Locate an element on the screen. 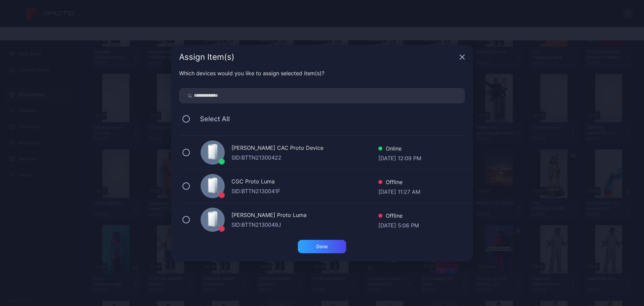 The width and height of the screenshot is (644, 306). div: Online is located at coordinates (400, 149).